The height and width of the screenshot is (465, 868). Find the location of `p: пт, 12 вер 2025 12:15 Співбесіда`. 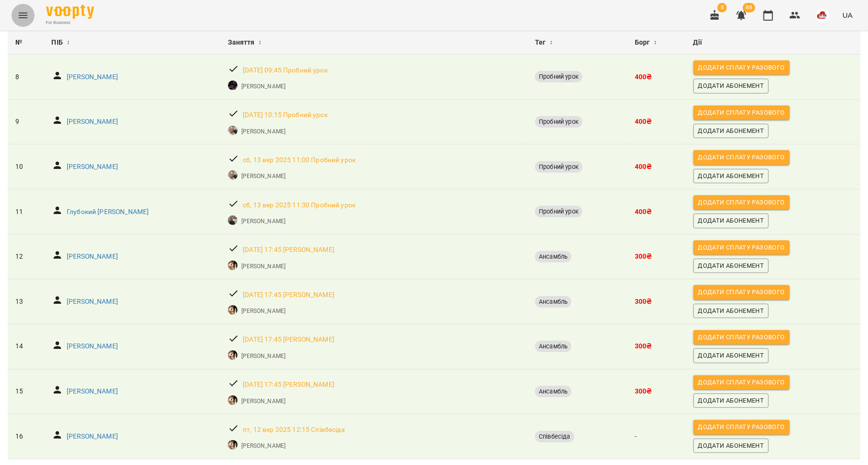

p: пт, 12 вер 2025 12:15 Співбесіда is located at coordinates (294, 430).